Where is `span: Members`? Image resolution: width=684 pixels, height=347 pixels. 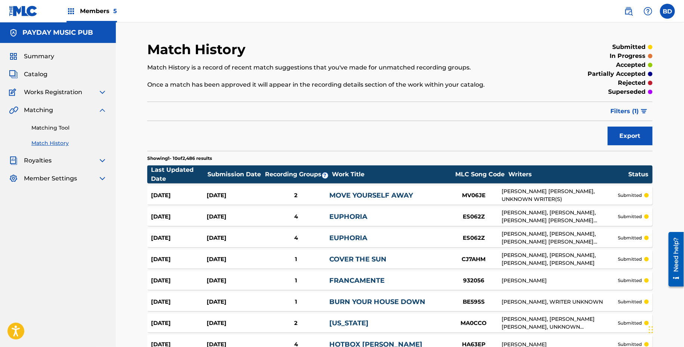 span: Members is located at coordinates (98, 11).